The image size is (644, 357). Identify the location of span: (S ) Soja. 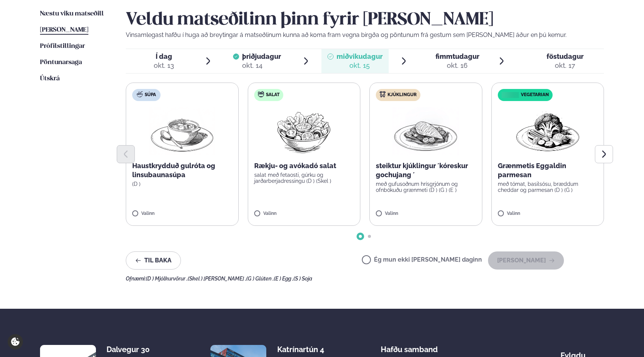
(303, 279).